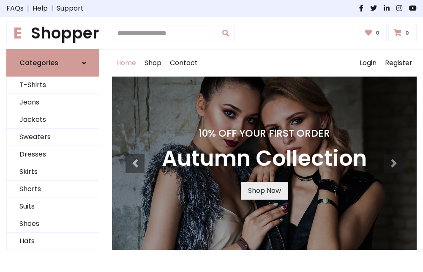 The image size is (423, 272). Describe the element at coordinates (53, 154) in the screenshot. I see `a: Dresses` at that location.